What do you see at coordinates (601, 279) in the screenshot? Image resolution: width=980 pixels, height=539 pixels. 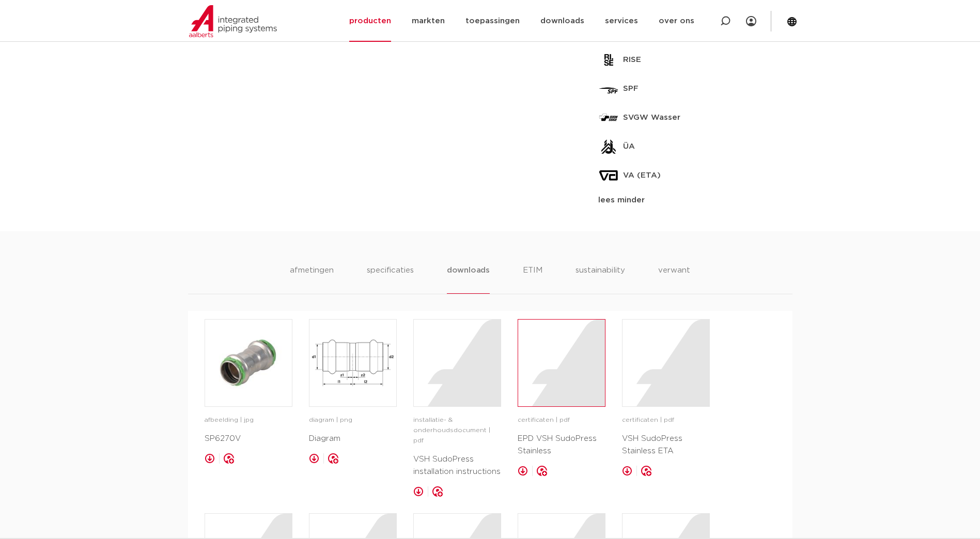 I see `li: sustainability` at bounding box center [601, 279].